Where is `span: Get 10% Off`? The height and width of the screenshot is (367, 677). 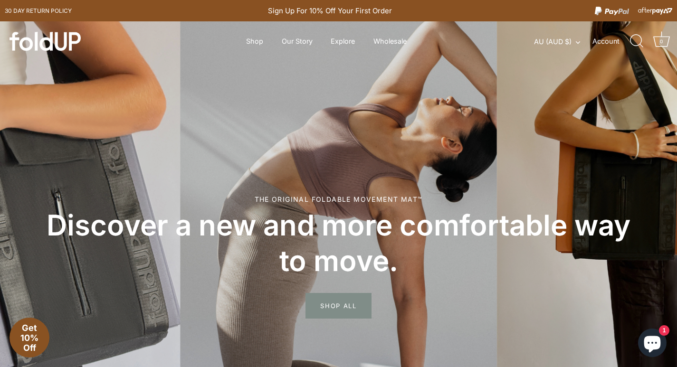
span: Get 10% Off is located at coordinates (29, 338).